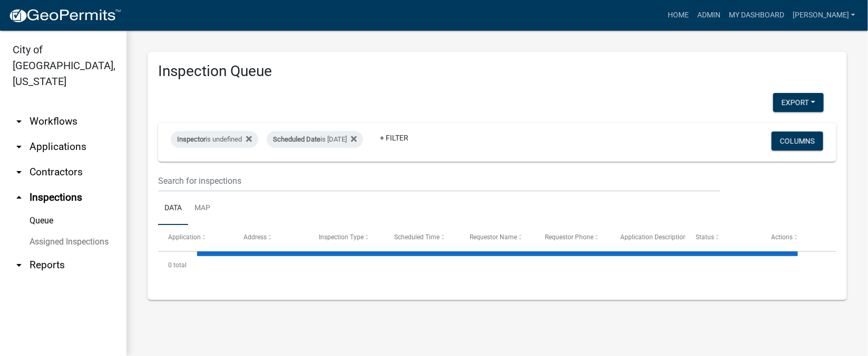  I want to click on a: Home, so click(679, 16).